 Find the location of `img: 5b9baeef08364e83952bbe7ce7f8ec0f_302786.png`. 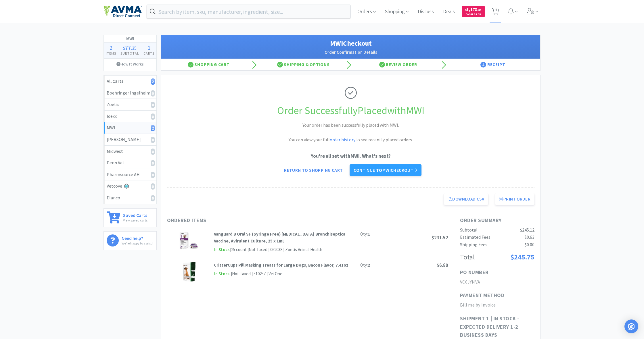

img: 5b9baeef08364e83952bbe7ce7f8ec0f_302786.png is located at coordinates (189, 272).